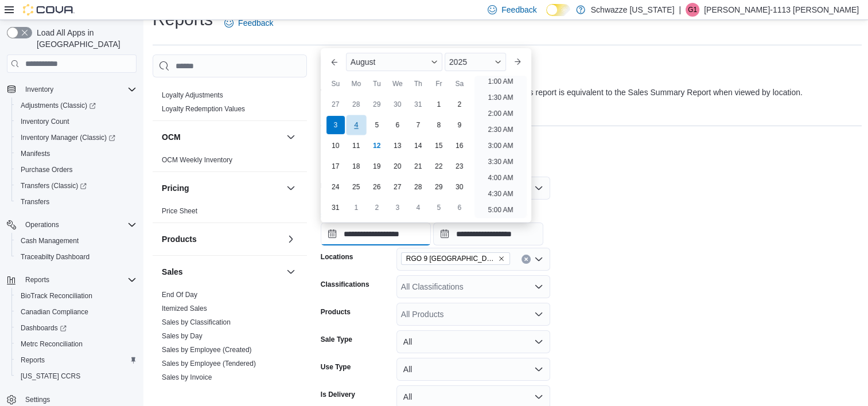 This screenshot has width=868, height=406. I want to click on span: Manifests, so click(76, 154).